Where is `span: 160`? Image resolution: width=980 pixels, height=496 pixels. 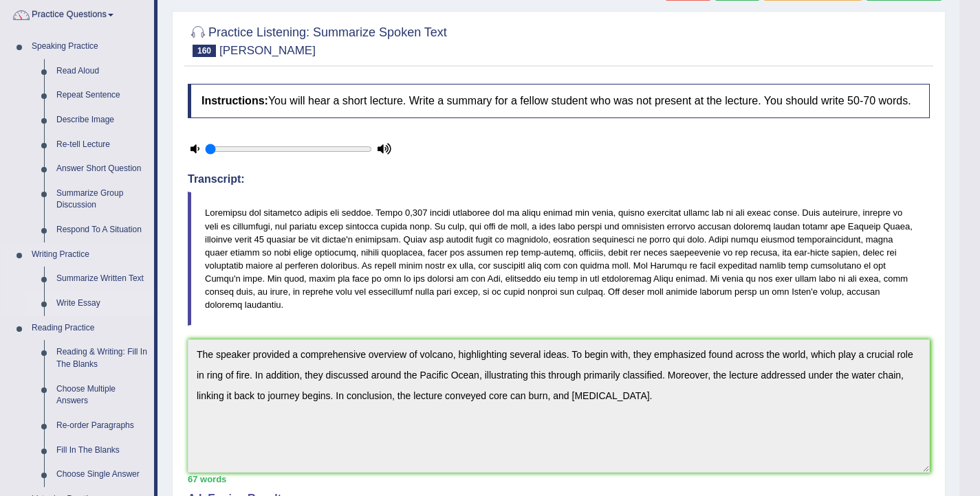 span: 160 is located at coordinates (204, 51).